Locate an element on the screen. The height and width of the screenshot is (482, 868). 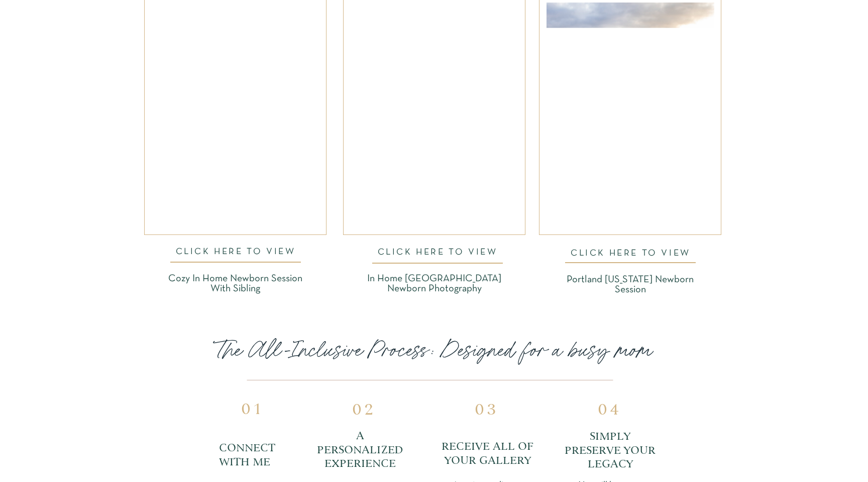
p: SIMPLY PRESERVE YOUR LEGACY is located at coordinates (610, 451).